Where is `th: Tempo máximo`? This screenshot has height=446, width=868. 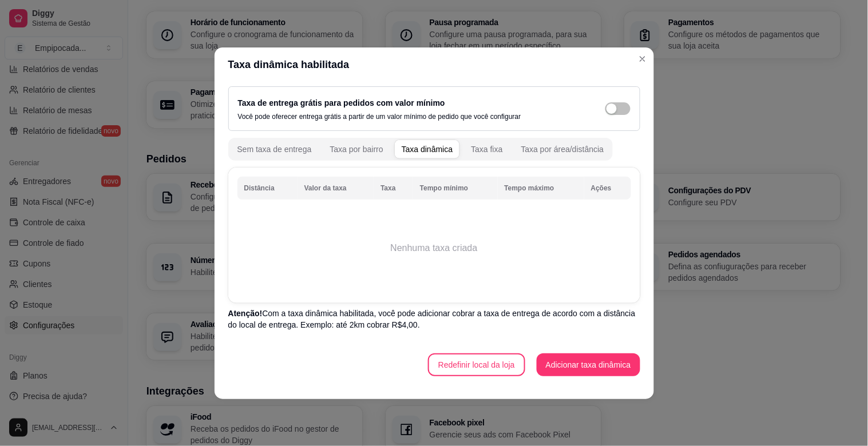 th: Tempo máximo is located at coordinates (540, 188).